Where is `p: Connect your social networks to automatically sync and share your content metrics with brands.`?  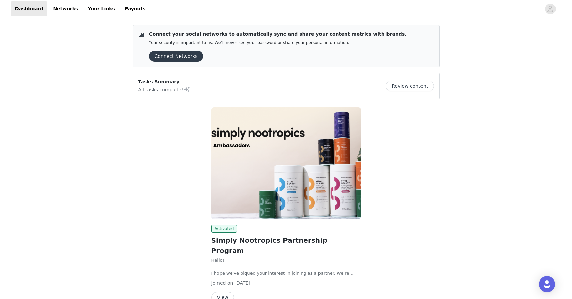 p: Connect your social networks to automatically sync and share your content metrics with brands. is located at coordinates (278, 34).